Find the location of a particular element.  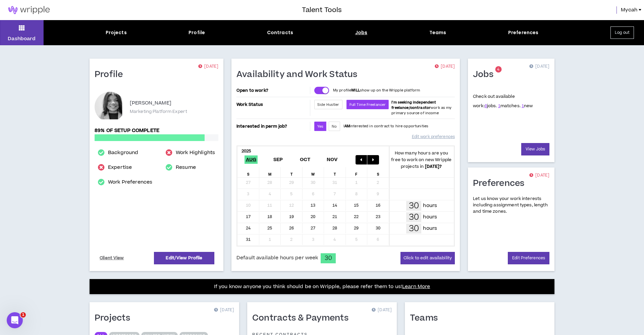

p: Dashboard is located at coordinates (22, 39).